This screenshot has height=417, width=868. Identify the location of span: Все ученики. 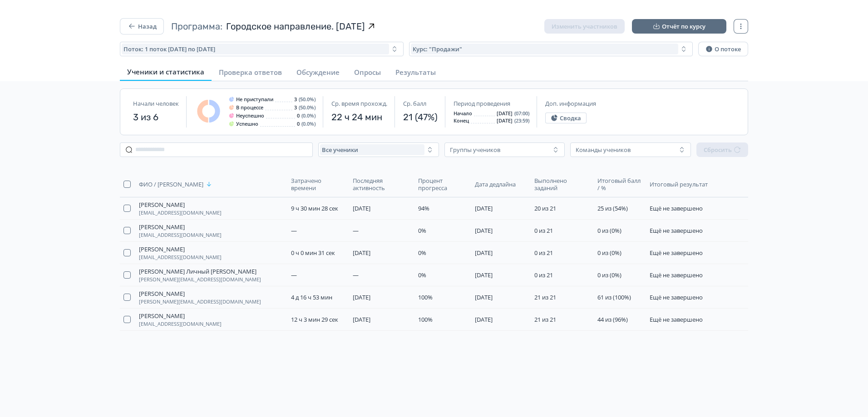
(340, 150).